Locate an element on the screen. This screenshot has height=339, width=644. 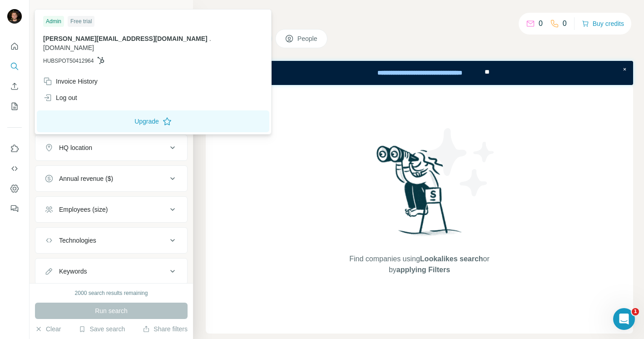
div: HQ location is located at coordinates (76, 148).